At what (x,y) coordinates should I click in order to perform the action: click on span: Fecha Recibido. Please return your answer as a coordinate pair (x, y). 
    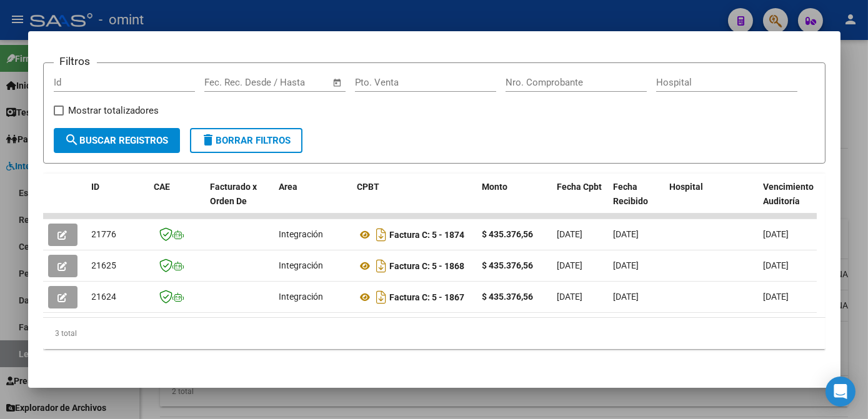
    Looking at the image, I should click on (631, 194).